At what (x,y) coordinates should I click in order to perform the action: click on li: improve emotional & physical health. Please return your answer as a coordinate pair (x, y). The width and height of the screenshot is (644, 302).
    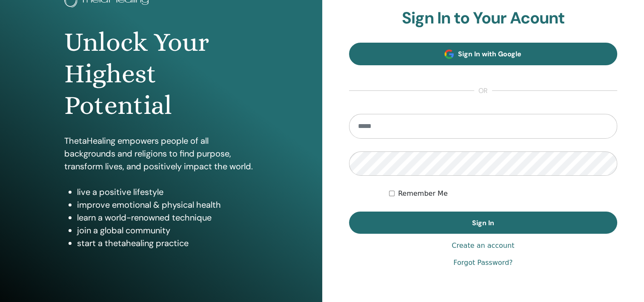
    Looking at the image, I should click on (167, 205).